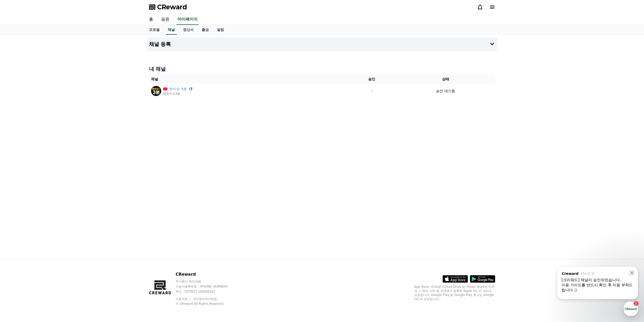 The height and width of the screenshot is (322, 644). Describe the element at coordinates (372, 79) in the screenshot. I see `th: 승인` at that location.